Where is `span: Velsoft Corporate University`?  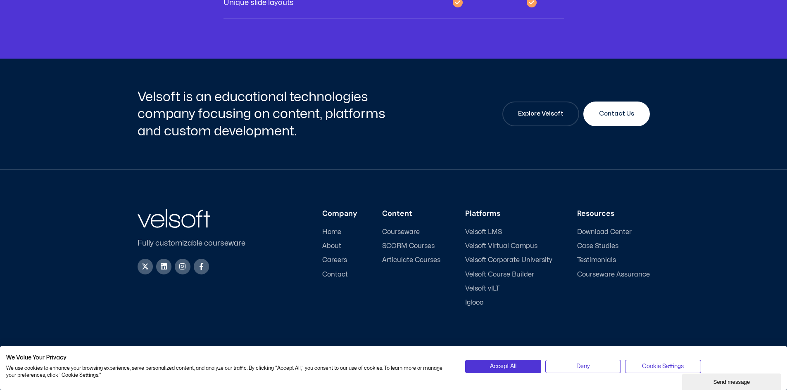 span: Velsoft Corporate University is located at coordinates (508, 260).